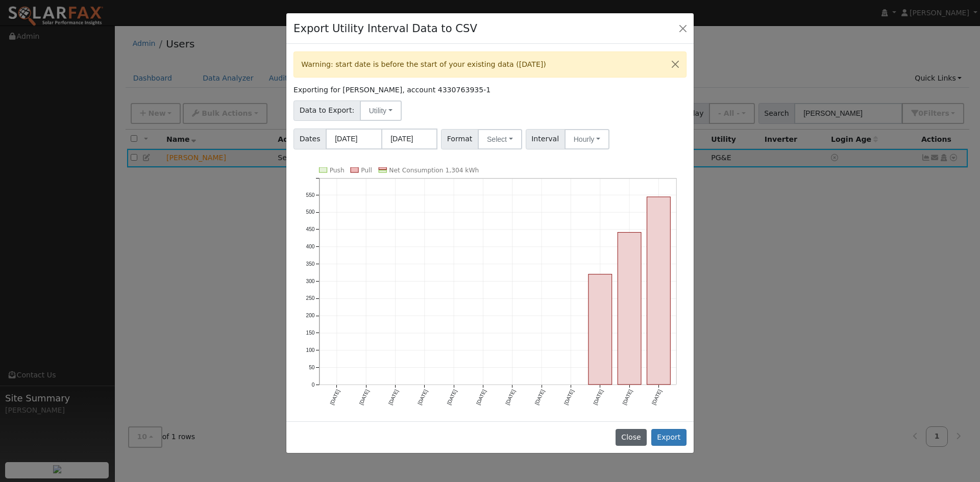  Describe the element at coordinates (310, 139) in the screenshot. I see `span: Dates` at that location.